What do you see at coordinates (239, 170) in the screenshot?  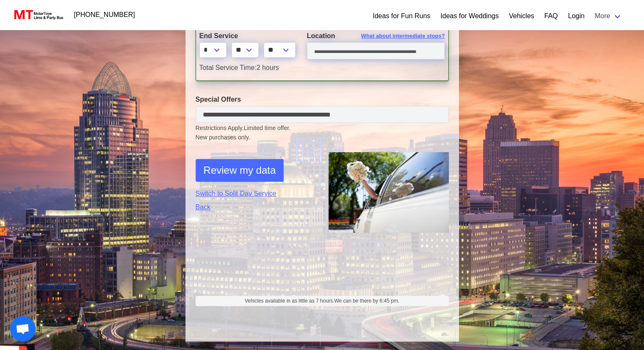 I see `button: Review my data` at bounding box center [239, 170].